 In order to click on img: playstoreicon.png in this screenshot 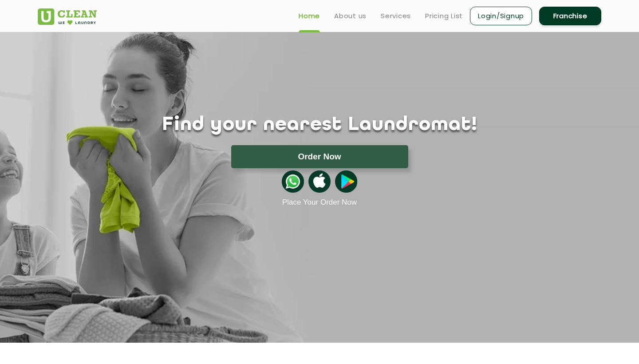, I will do `click(346, 181)`.